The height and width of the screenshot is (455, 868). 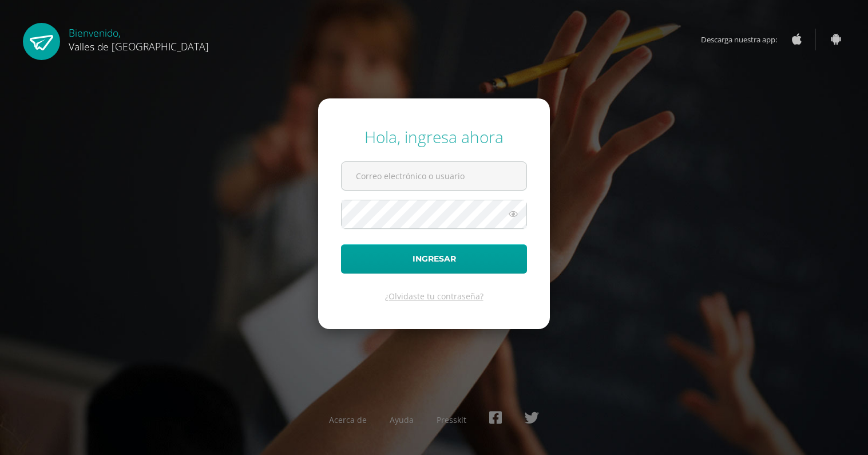 What do you see at coordinates (451, 419) in the screenshot?
I see `a: Presskit` at bounding box center [451, 419].